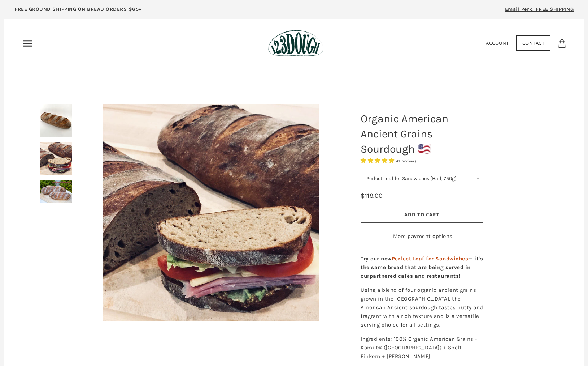 The width and height of the screenshot is (588, 366). I want to click on img: 123Dough Bakery, so click(295, 43).